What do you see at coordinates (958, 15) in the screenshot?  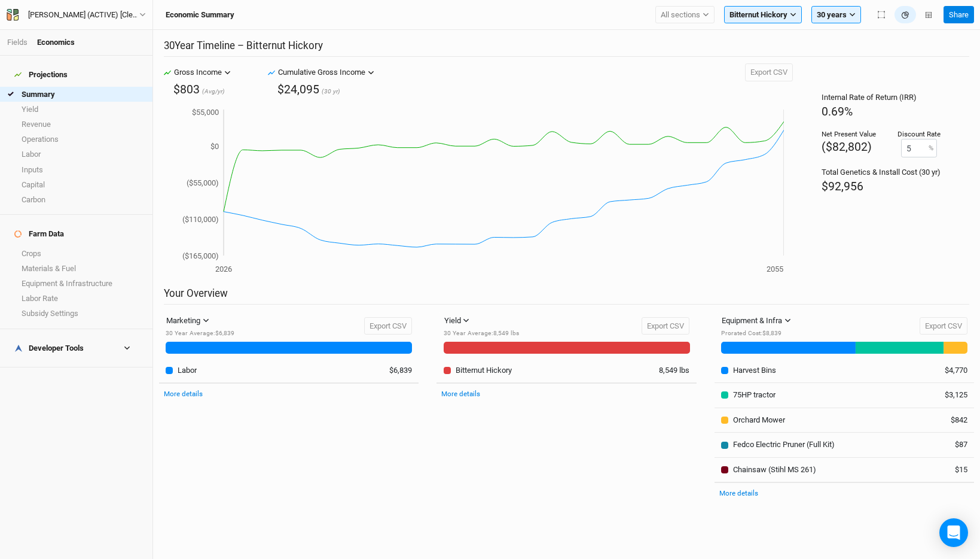 I see `button: Share` at bounding box center [958, 15].